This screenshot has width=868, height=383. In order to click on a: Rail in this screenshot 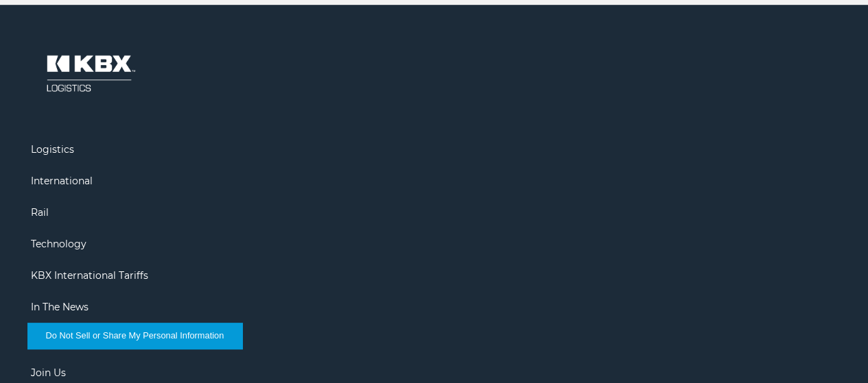, I will do `click(39, 212)`.